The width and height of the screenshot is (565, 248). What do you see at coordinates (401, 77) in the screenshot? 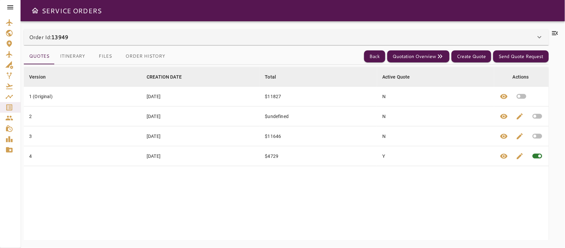
I see `span: Active Quote` at bounding box center [401, 77].